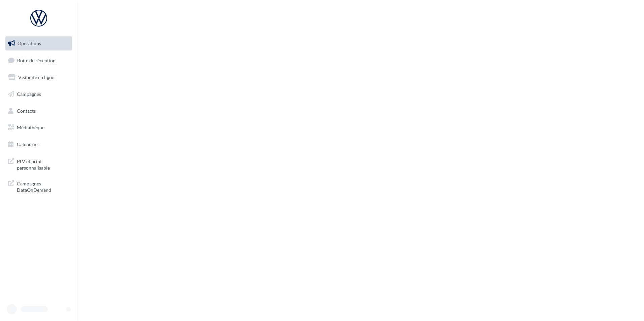 This screenshot has width=644, height=321. I want to click on span: Opérations, so click(29, 43).